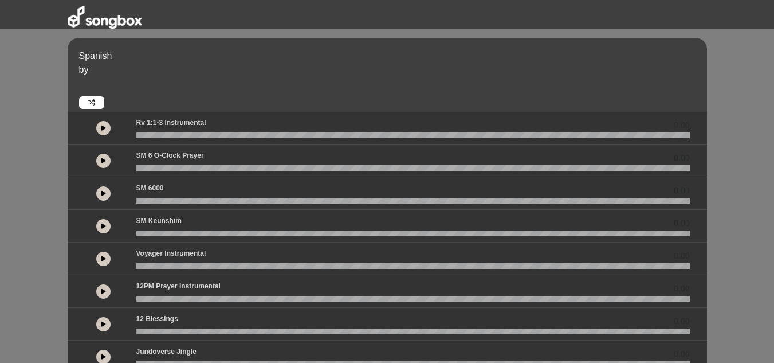  I want to click on span: by, so click(84, 69).